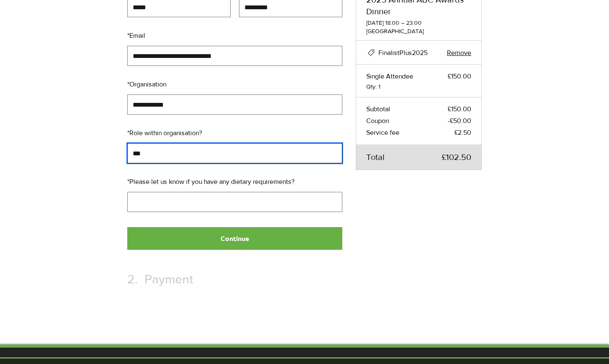  What do you see at coordinates (376, 157) in the screenshot?
I see `span: Total` at bounding box center [376, 157].